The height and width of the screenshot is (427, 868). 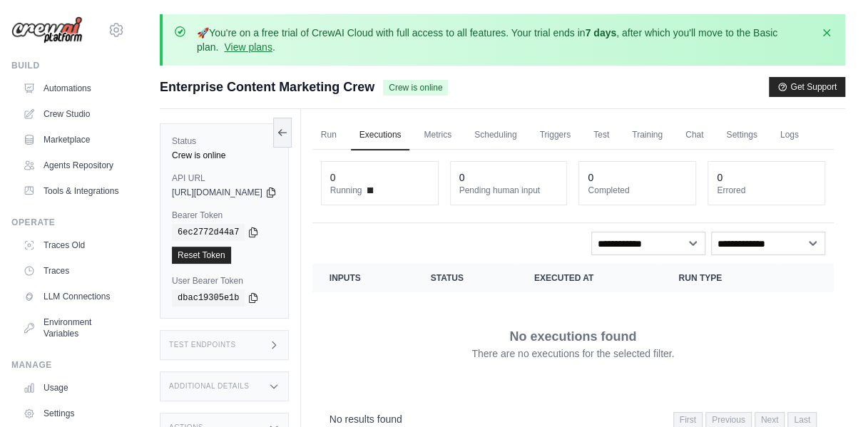 What do you see at coordinates (647, 136) in the screenshot?
I see `a: Training` at bounding box center [647, 136].